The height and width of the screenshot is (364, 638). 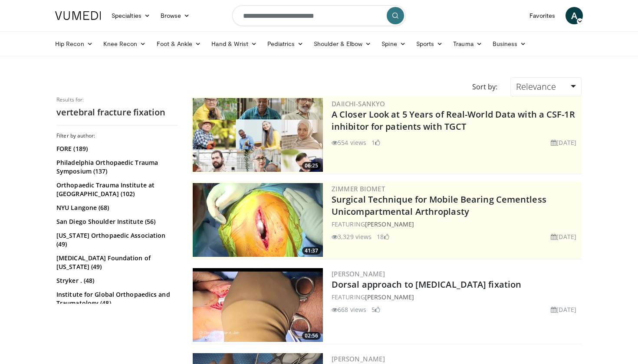 What do you see at coordinates (439, 205) in the screenshot?
I see `a: Surgical Technique for Mobile Bearing Cementless Unicompartmental Arthroplasty` at bounding box center [439, 205].